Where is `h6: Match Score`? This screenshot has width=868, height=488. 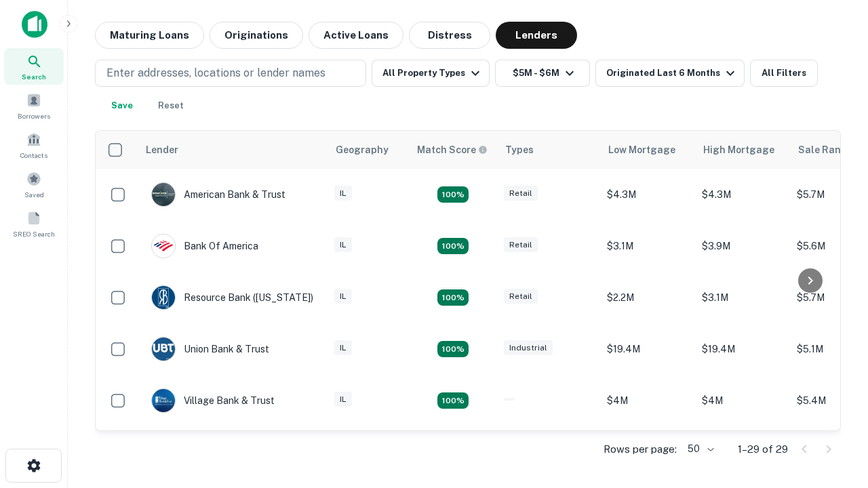
h6: Match Score is located at coordinates (451, 150).